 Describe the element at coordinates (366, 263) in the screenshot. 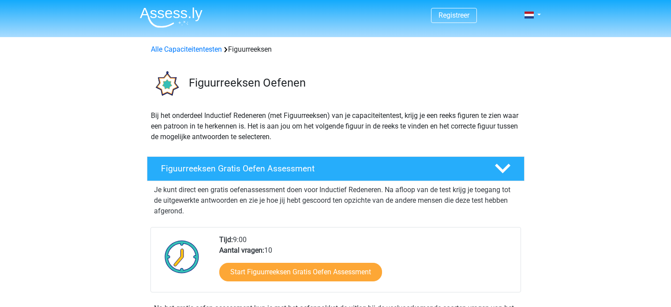

I see `div: 9:00 10` at that location.